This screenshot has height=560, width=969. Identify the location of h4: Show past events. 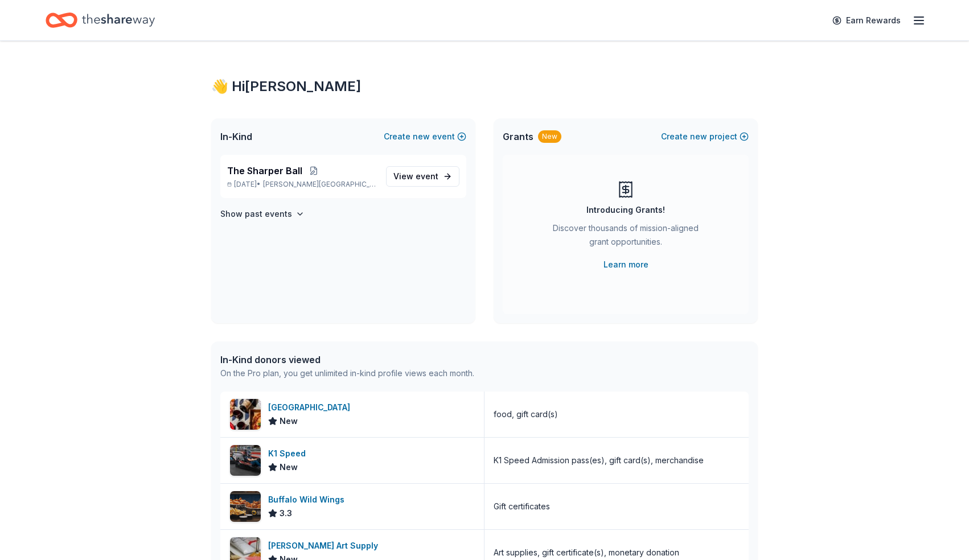
(256, 214).